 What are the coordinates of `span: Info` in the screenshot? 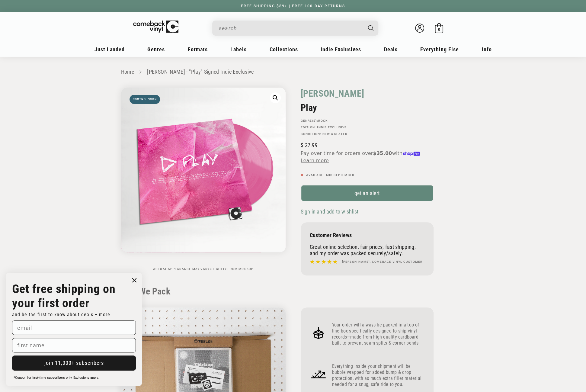 It's located at (486, 49).